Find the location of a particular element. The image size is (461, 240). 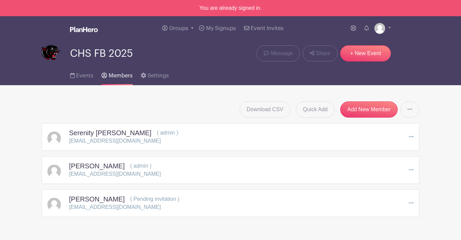

a: Event Invites is located at coordinates (264, 28).